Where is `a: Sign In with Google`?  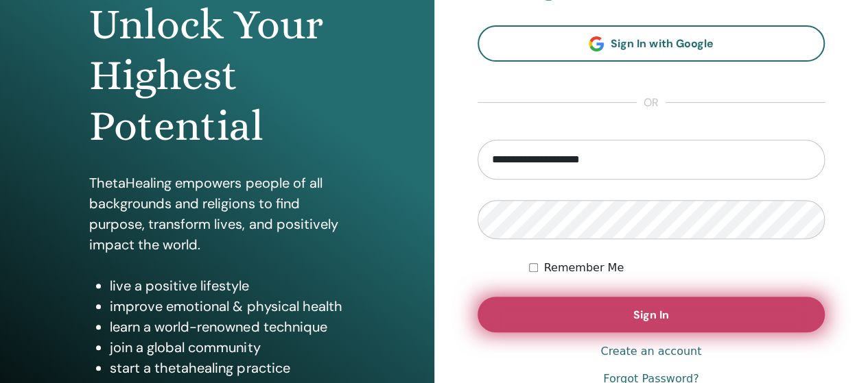
a: Sign In with Google is located at coordinates (651, 44).